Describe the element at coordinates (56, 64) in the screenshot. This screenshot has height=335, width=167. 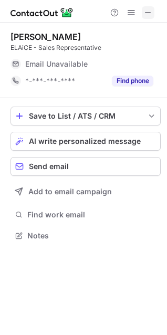
I see `span: Email Unavailable` at that location.